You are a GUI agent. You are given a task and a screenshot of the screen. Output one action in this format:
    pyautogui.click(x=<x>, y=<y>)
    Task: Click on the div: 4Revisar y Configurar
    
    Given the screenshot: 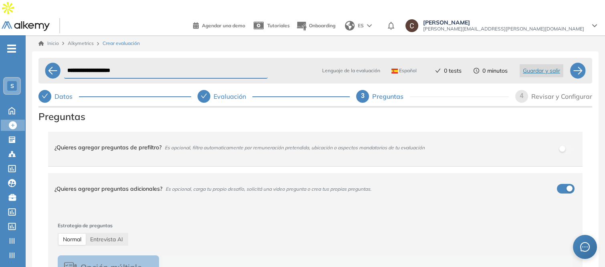 What is the action you would take?
    pyautogui.click(x=554, y=96)
    